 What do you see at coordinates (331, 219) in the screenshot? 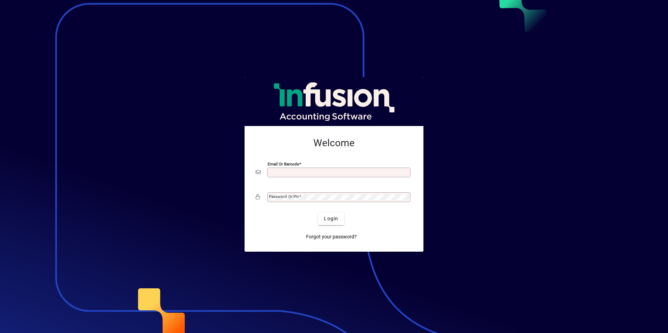
I see `span: Login` at bounding box center [331, 219].